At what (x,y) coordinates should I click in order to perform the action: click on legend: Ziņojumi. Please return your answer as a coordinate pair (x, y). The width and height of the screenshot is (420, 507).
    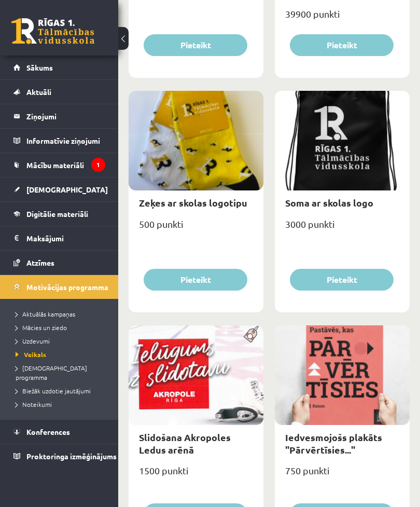
    Looking at the image, I should click on (66, 116).